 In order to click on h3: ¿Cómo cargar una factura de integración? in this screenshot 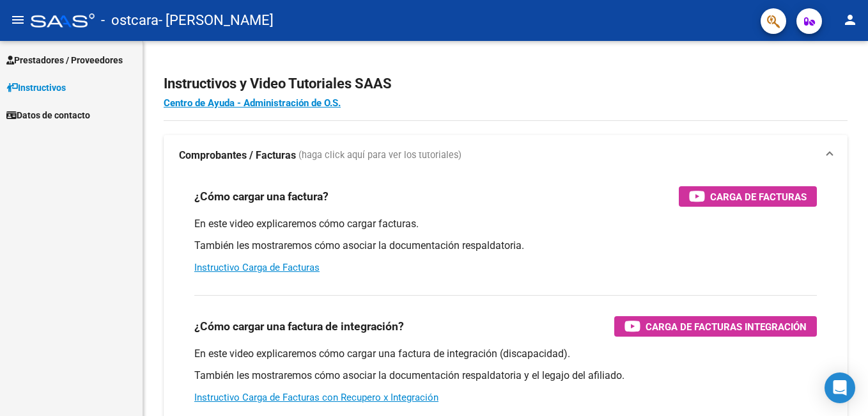, I will do `click(300, 326)`.